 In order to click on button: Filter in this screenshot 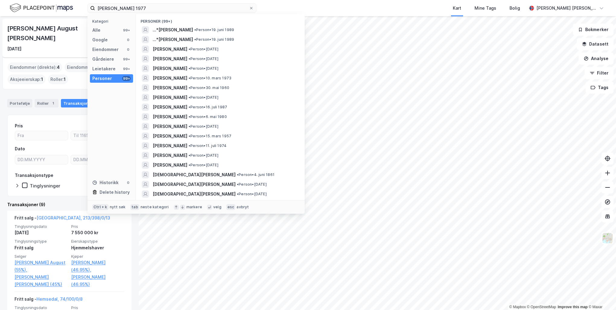, I will do `click(600, 73)`.